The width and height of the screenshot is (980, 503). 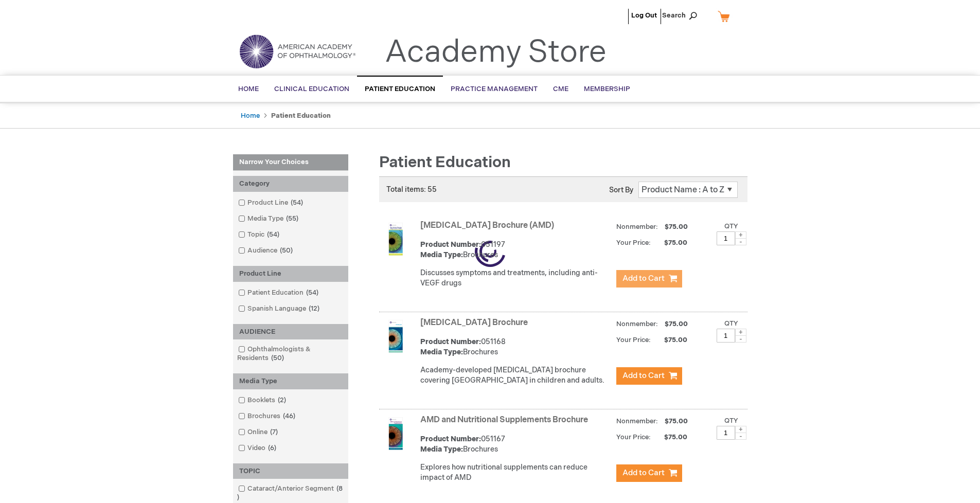 I want to click on div: 051167 Brochures, so click(x=516, y=444).